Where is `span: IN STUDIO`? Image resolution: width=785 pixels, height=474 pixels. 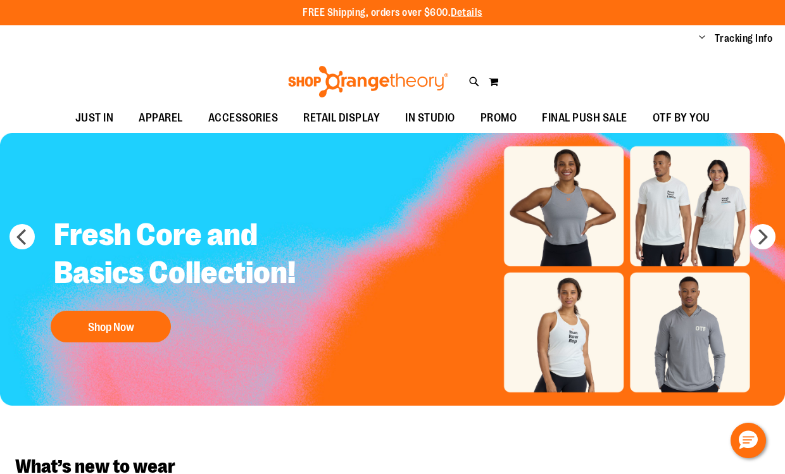 span: IN STUDIO is located at coordinates (430, 118).